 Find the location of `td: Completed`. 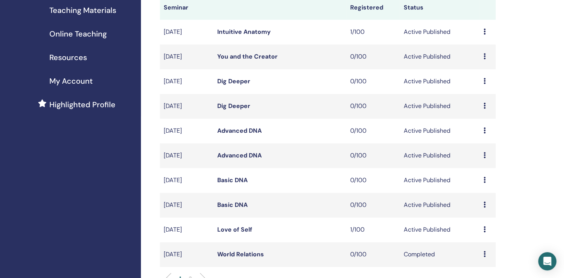

td: Completed is located at coordinates (439, 254).